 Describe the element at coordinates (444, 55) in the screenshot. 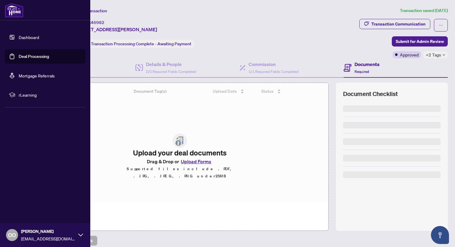

I see `span: down` at that location.